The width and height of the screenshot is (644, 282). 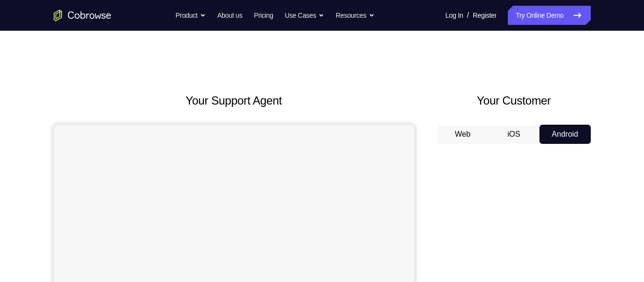 I want to click on a: Go to the home page, so click(x=83, y=15).